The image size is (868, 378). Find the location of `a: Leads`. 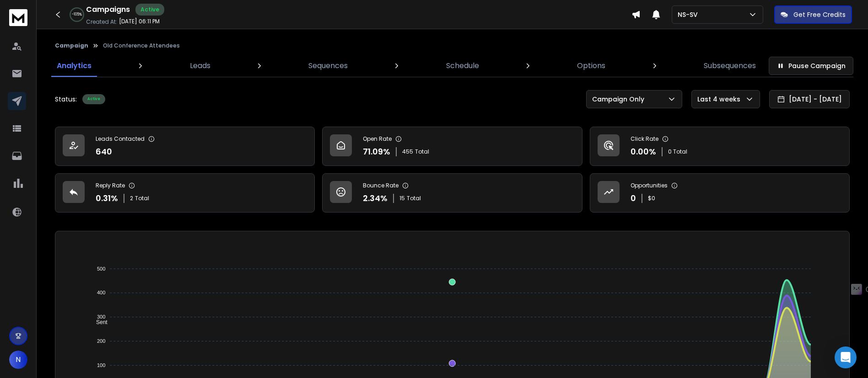

a: Leads is located at coordinates (200, 66).